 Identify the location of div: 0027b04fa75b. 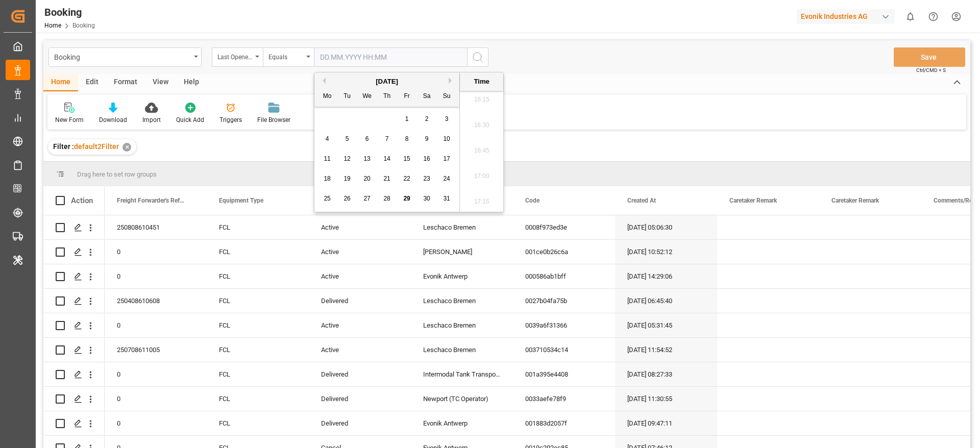
(564, 300).